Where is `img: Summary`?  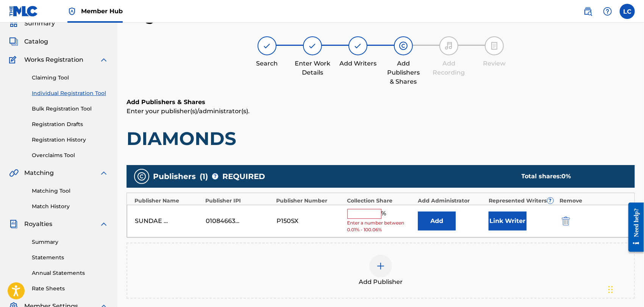
img: Summary is located at coordinates (14, 23).